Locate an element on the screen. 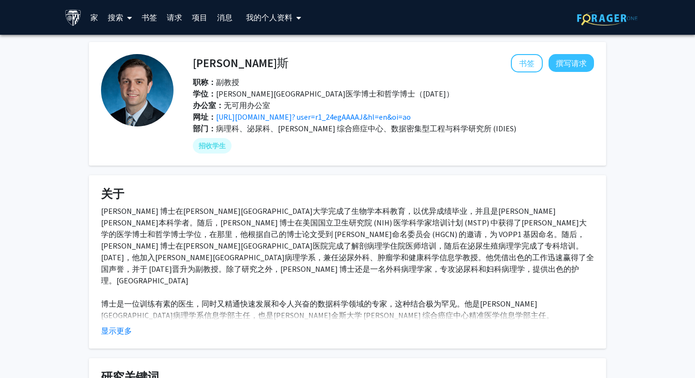 Image resolution: width=695 pixels, height=378 pixels. button: 将 Alexander Baras 添加到书签 is located at coordinates (527, 63).